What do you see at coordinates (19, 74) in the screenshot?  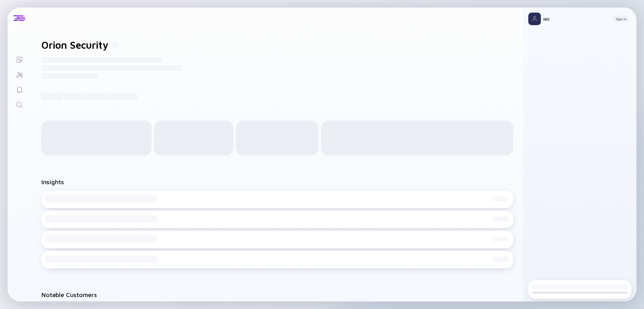 I see `a: Investor Map` at bounding box center [19, 74].